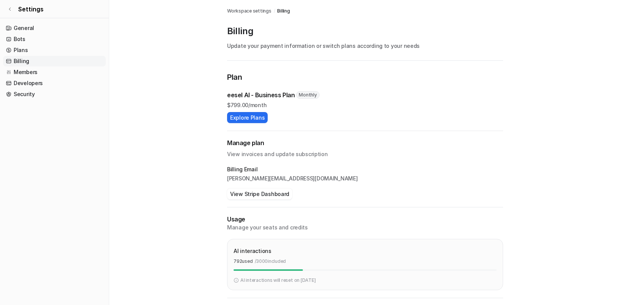 The width and height of the screenshot is (621, 305). I want to click on a: Bots, so click(54, 39).